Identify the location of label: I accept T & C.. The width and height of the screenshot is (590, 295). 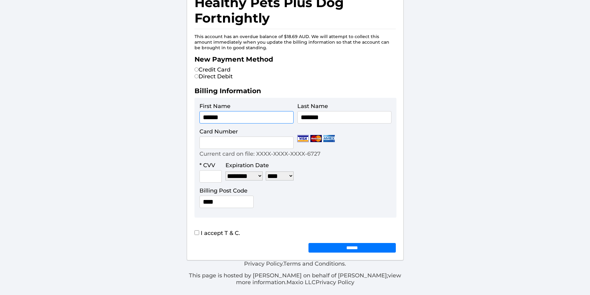
(217, 233).